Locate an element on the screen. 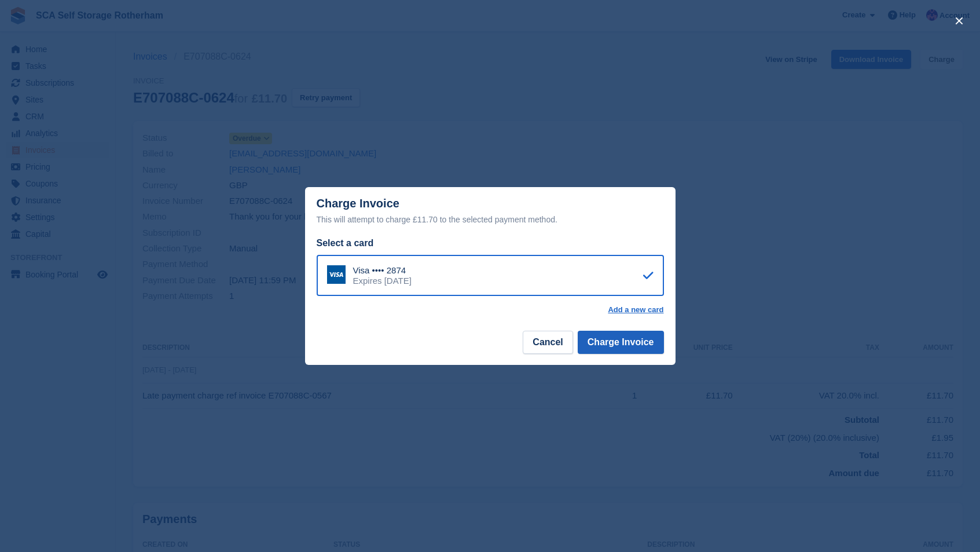 The width and height of the screenshot is (980, 552). button: Cancel is located at coordinates (547, 342).